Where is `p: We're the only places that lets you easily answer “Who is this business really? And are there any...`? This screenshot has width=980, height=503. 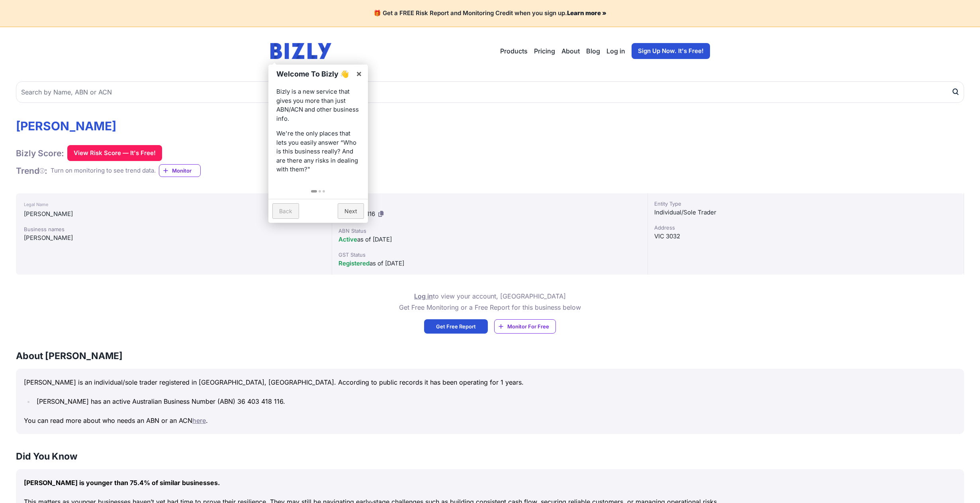
p: We're the only places that lets you easily answer “Who is this business really? And are there any... is located at coordinates (319, 152).